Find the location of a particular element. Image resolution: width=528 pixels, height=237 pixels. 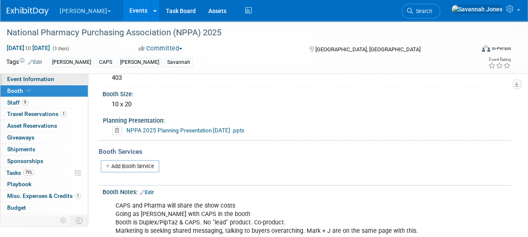

img: Savannah Jones is located at coordinates (477, 9).